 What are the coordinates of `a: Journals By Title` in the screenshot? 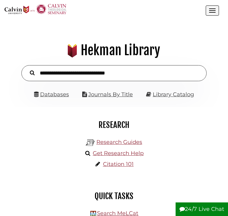 It's located at (111, 94).